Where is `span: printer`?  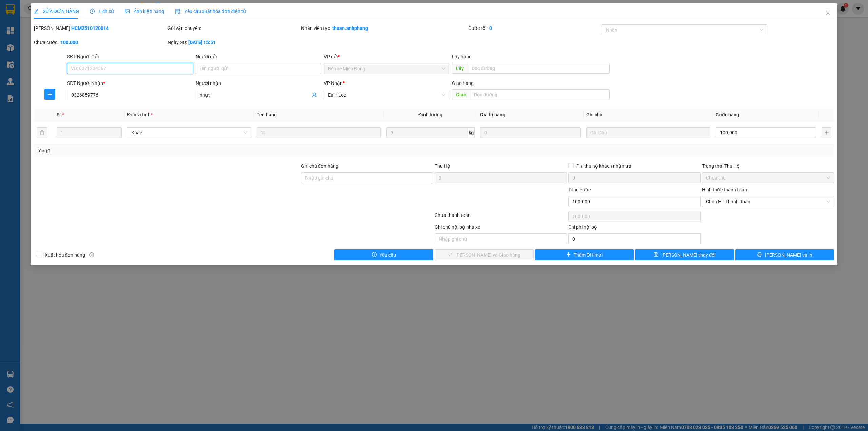
span: printer is located at coordinates (759, 255).